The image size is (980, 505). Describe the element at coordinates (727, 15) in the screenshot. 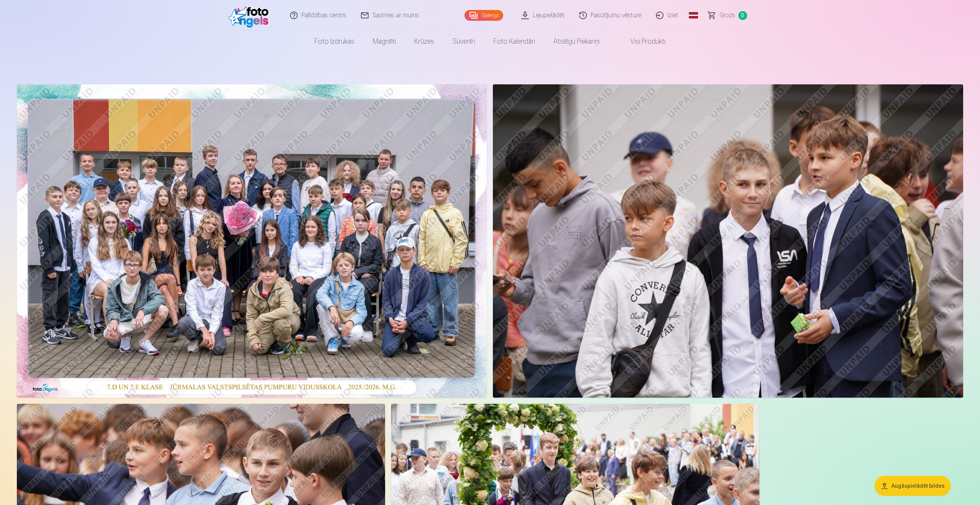

I see `span: Grozs` at that location.